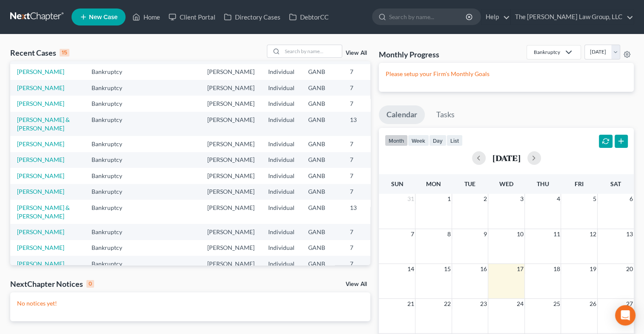 The image size is (644, 334). Describe the element at coordinates (557, 234) in the screenshot. I see `span: 11` at that location.